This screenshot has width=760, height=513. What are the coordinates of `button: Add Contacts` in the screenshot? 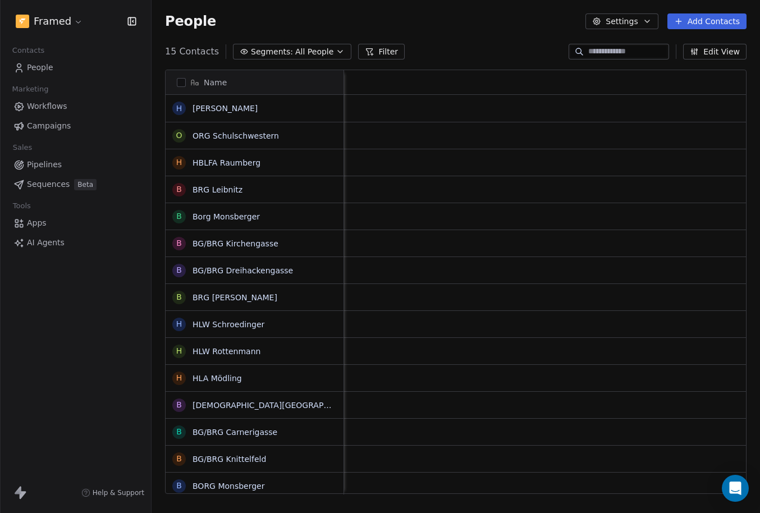 It's located at (706, 21).